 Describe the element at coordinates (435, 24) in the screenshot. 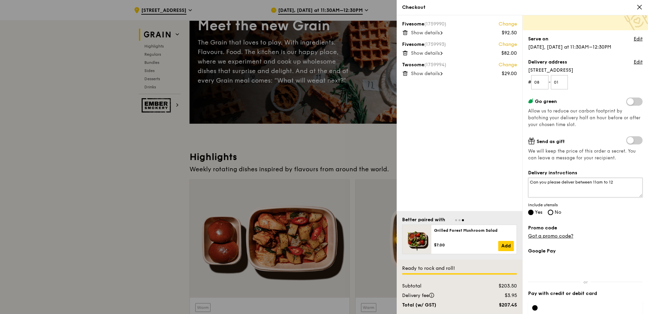

I see `span: (1759990)` at that location.